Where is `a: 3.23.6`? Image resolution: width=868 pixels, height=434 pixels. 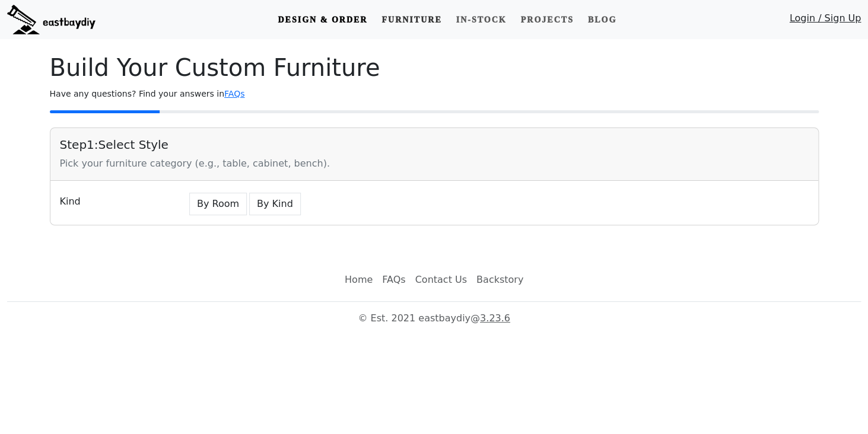 a: 3.23.6 is located at coordinates (495, 318).